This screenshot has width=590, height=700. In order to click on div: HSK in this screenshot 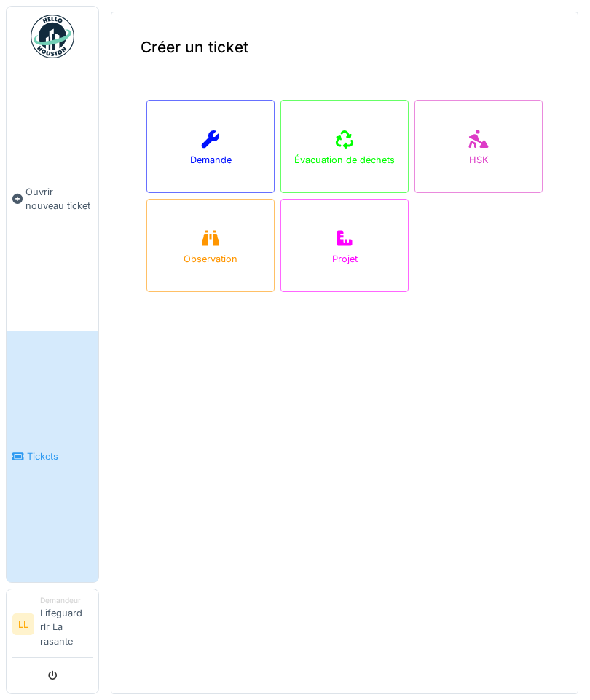, I will do `click(479, 160)`.